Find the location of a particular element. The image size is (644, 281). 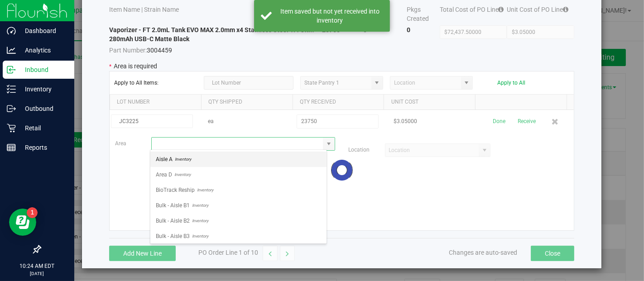

button: Add New Line is located at coordinates (142, 253).